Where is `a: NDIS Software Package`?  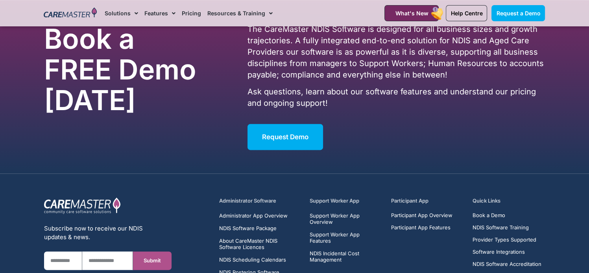 a: NDIS Software Package is located at coordinates (260, 228).